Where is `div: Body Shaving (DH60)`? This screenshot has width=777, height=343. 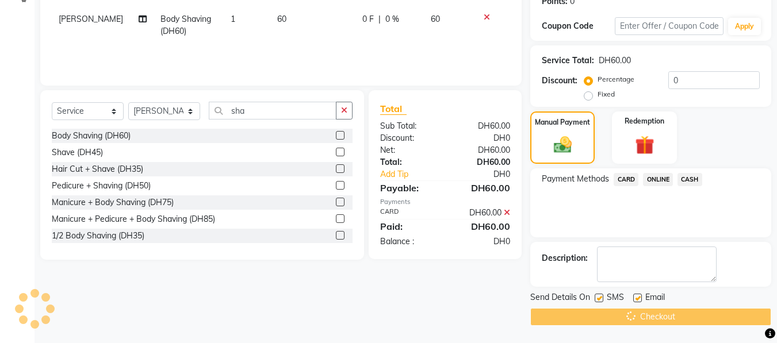 div: Body Shaving (DH60) is located at coordinates (91, 136).